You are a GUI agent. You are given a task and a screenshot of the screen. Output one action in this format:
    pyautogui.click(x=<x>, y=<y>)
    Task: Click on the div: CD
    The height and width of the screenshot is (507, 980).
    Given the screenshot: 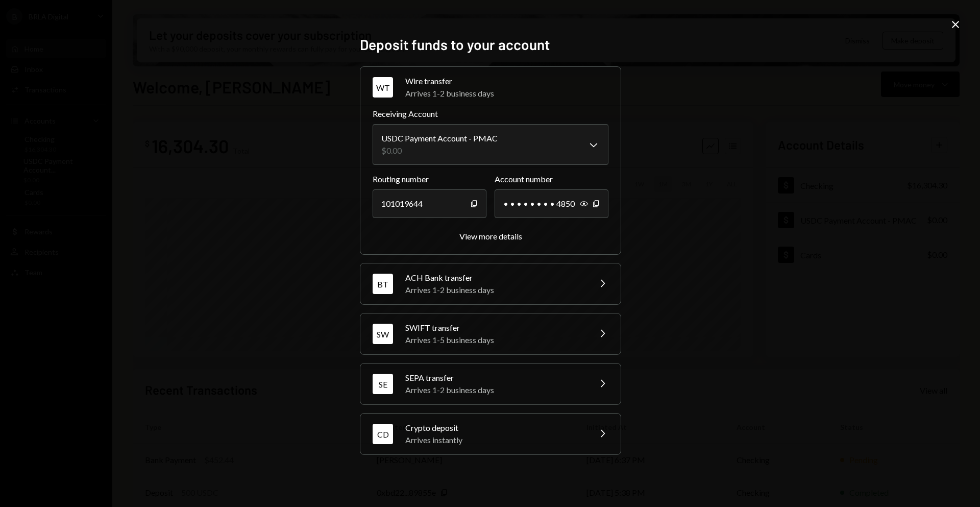 What is the action you would take?
    pyautogui.click(x=383, y=434)
    